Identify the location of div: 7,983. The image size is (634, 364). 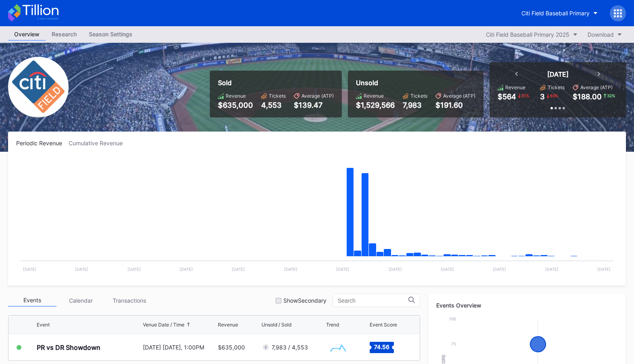
(415, 105).